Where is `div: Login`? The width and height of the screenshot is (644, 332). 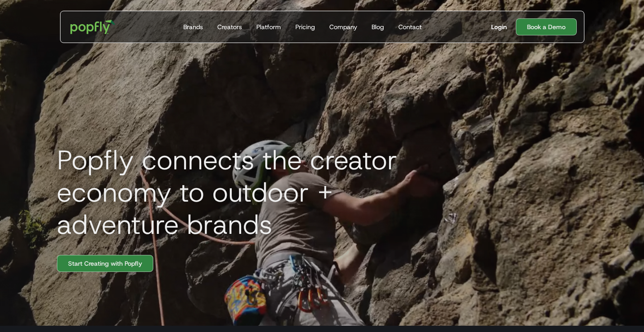 div: Login is located at coordinates (499, 27).